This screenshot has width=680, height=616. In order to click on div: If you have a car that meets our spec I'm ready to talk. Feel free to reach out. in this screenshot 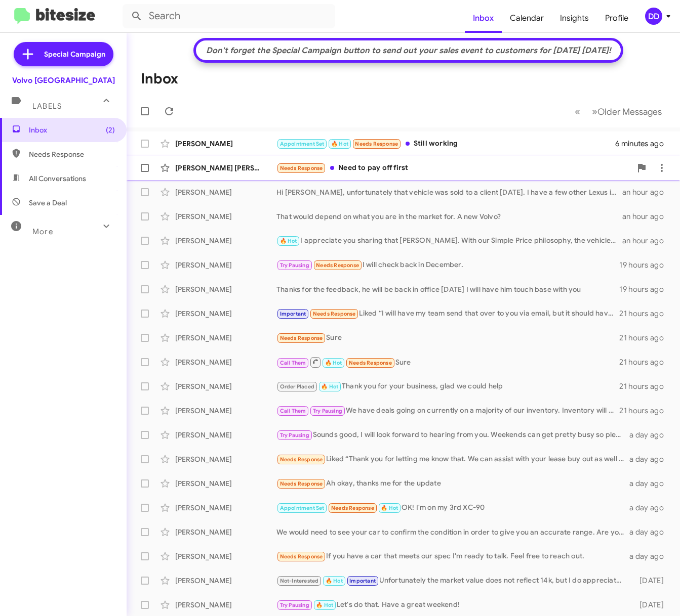, I will do `click(453, 556)`.